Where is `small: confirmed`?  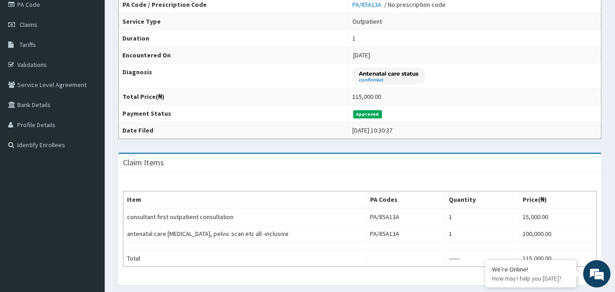 small: confirmed is located at coordinates (388, 80).